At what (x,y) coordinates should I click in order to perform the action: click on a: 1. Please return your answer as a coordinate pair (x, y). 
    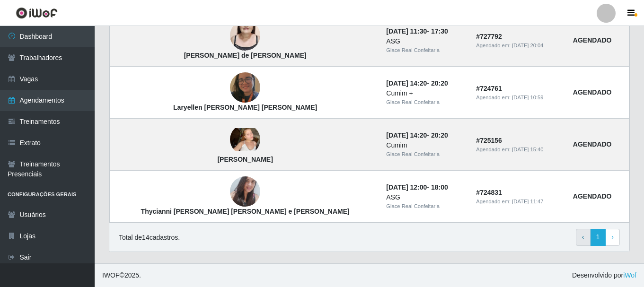
    Looking at the image, I should click on (598, 237).